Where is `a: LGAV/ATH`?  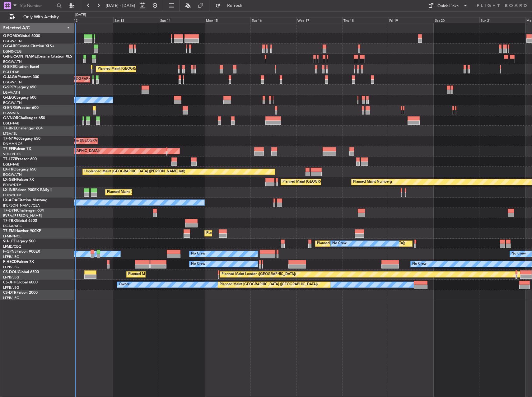 a: LGAV/ATH is located at coordinates (12, 92).